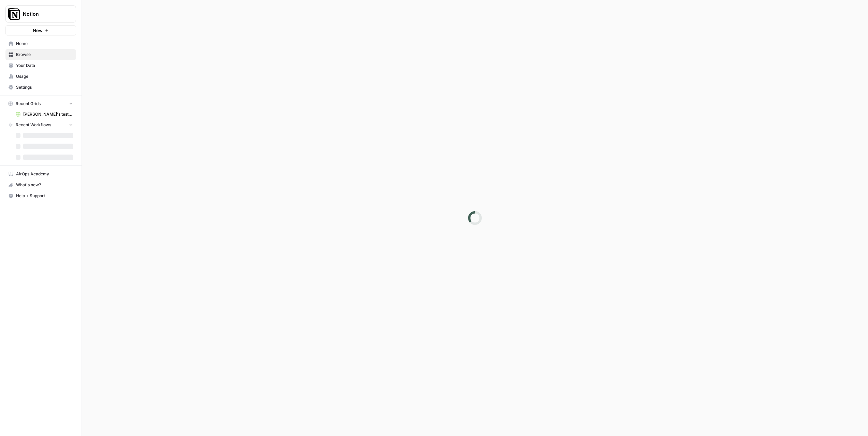  Describe the element at coordinates (41, 76) in the screenshot. I see `a: Usage` at that location.